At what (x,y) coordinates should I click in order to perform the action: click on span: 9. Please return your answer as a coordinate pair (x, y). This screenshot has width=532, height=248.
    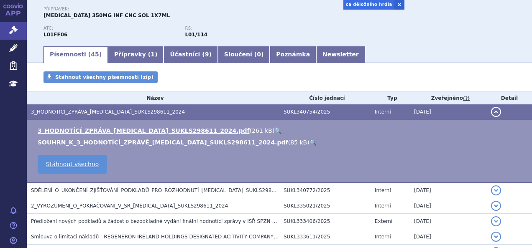
    Looking at the image, I should click on (207, 54).